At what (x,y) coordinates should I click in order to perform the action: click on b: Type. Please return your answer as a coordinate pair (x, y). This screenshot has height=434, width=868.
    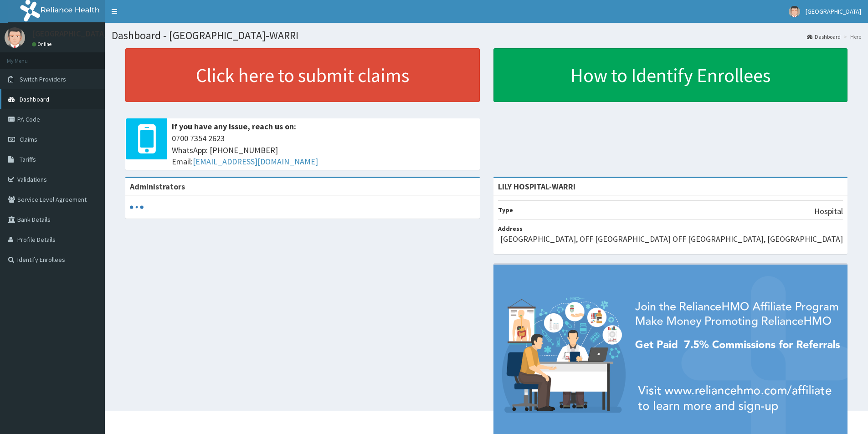
    Looking at the image, I should click on (506, 209).